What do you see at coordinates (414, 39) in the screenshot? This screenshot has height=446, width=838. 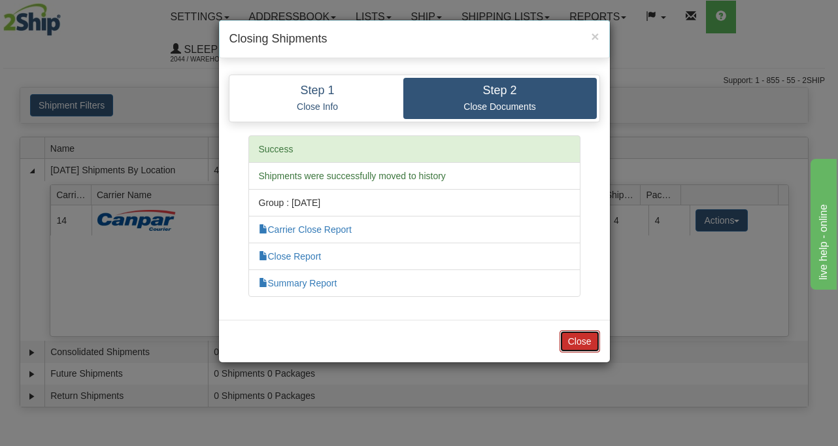 I see `h4: Closing Shipments` at bounding box center [414, 39].